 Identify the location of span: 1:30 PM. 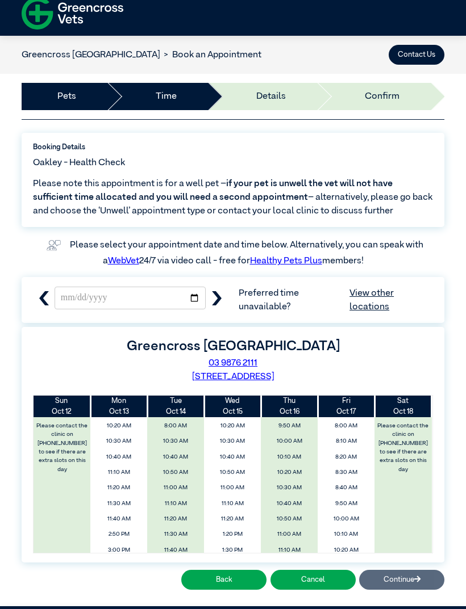
(232, 550).